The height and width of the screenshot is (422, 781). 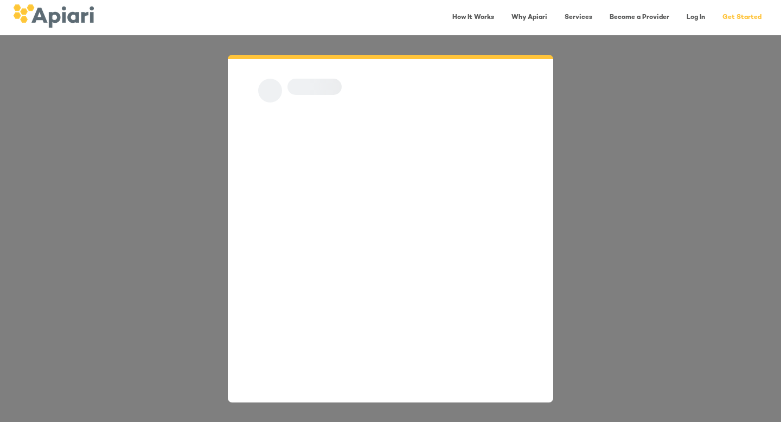 I want to click on a: How It Works, so click(x=473, y=17).